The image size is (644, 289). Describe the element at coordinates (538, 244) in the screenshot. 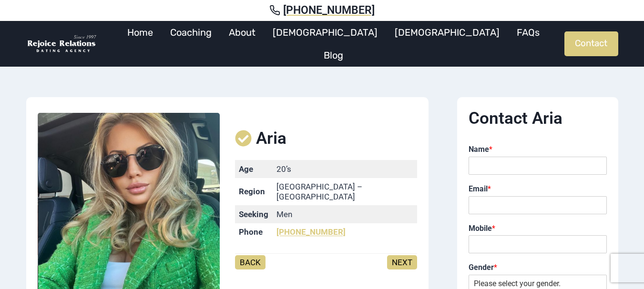

I see `input: Mobile` at that location.